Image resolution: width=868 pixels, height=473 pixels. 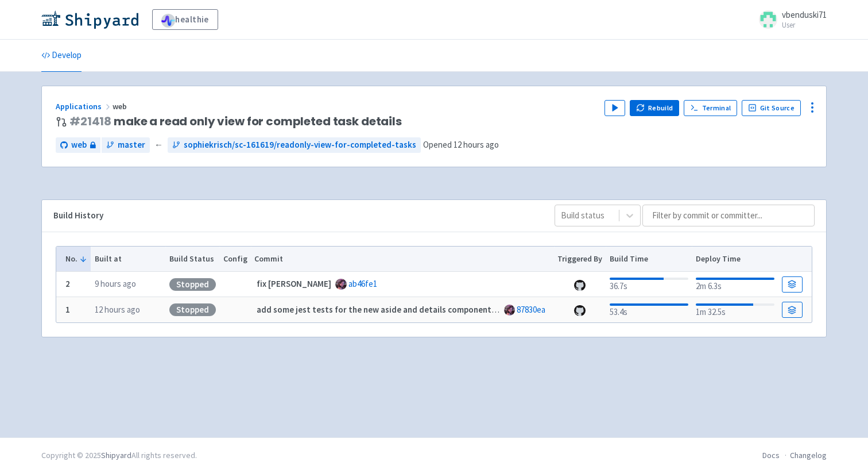 What do you see at coordinates (119, 455) in the screenshot?
I see `div: Copyright © 2025 All rights reserved.` at bounding box center [119, 455].